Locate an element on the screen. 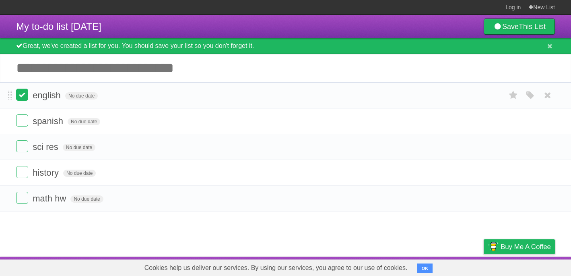 Image resolution: width=571 pixels, height=276 pixels. label: Star task is located at coordinates (513, 95).